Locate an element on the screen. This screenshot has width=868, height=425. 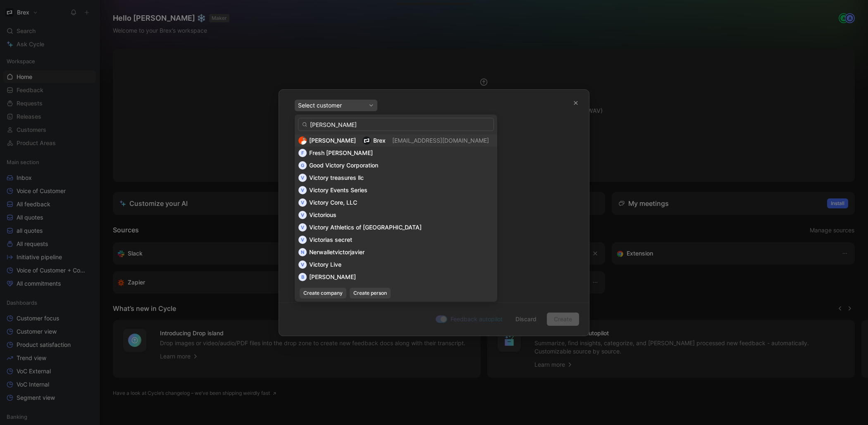
div: G is located at coordinates (303, 165).